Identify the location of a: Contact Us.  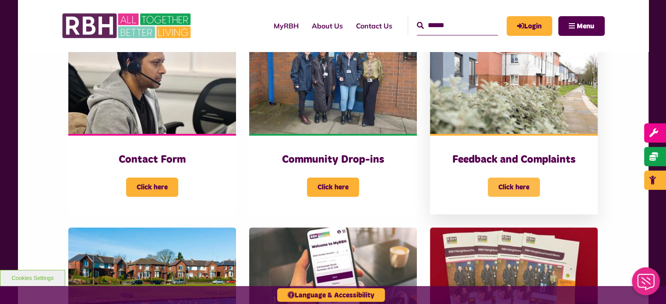
(374, 26).